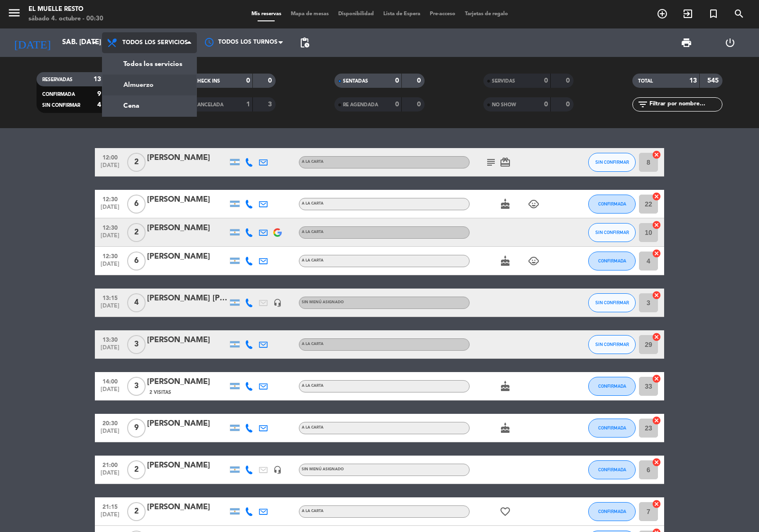 This screenshot has width=759, height=532. What do you see at coordinates (714, 81) in the screenshot?
I see `strong: 545` at bounding box center [714, 81].